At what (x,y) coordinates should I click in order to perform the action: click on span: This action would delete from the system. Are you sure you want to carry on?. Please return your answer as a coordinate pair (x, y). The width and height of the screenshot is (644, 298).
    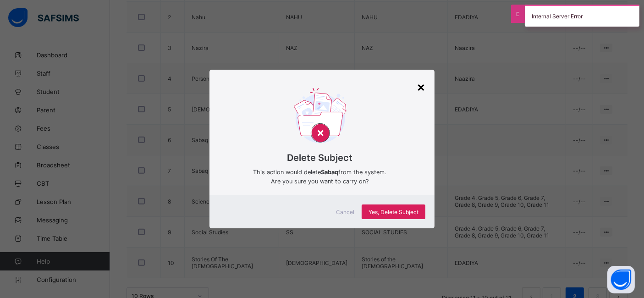
    Looking at the image, I should click on (320, 177).